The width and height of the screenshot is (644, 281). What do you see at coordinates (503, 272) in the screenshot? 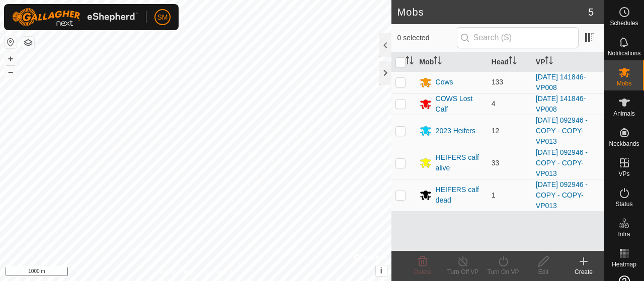
I see `div: Turn On VP` at bounding box center [503, 272].